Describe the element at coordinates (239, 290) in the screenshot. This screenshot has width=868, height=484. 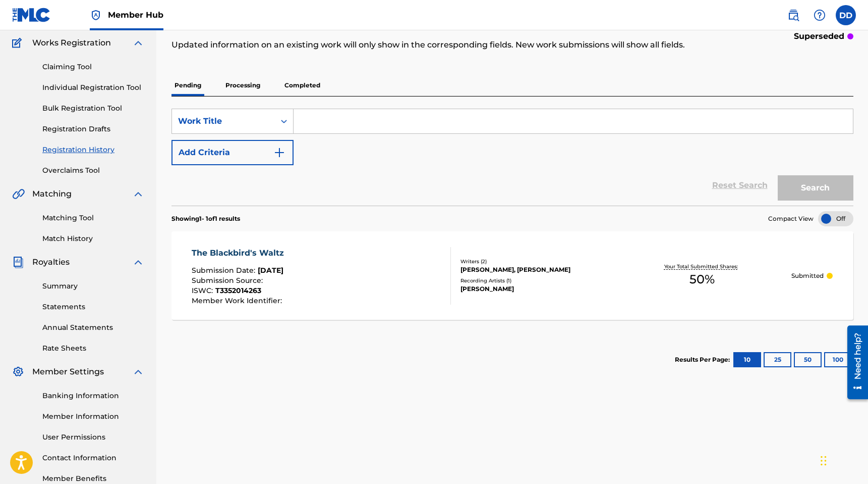
I see `span: T3352014263` at that location.